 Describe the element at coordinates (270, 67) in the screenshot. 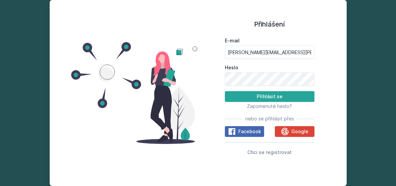

I see `label: Heslo` at that location.